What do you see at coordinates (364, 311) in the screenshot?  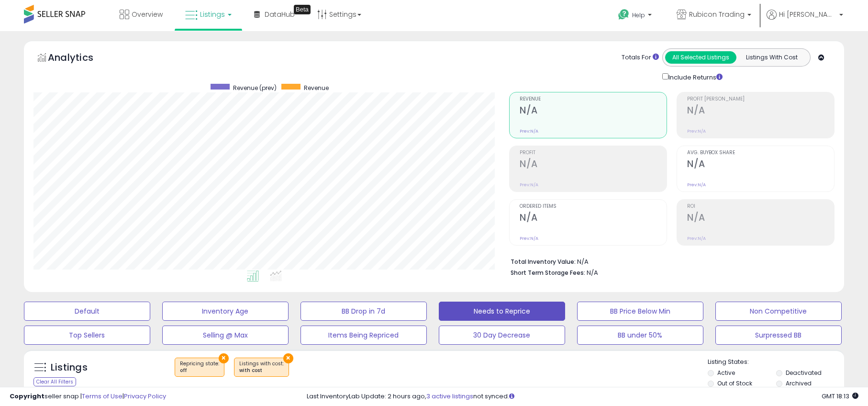 I see `button: BB Drop in 7d` at bounding box center [364, 311].